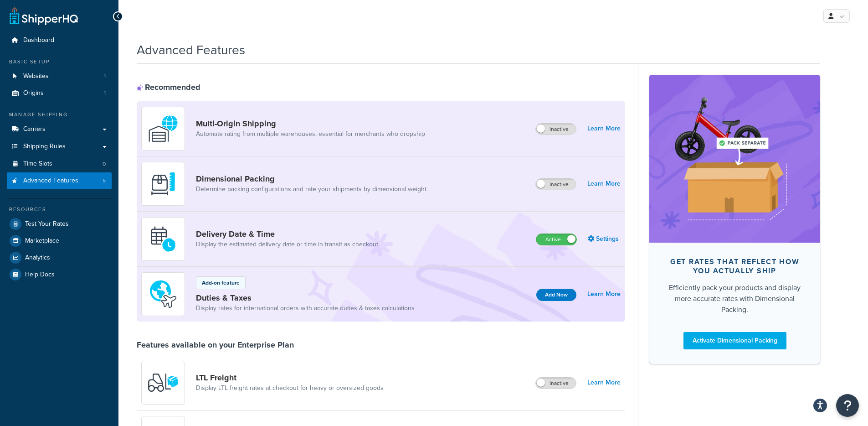  What do you see at coordinates (59, 62) in the screenshot?
I see `div: Basic Setup` at bounding box center [59, 62].